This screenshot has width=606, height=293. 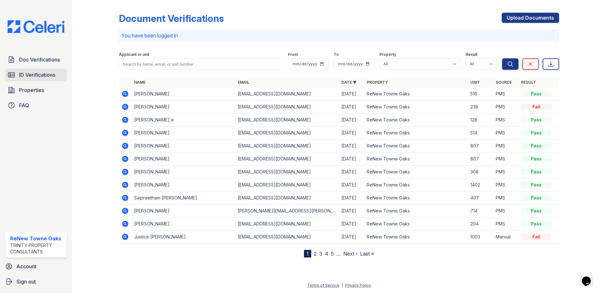 I want to click on div: ReNew Towne Oaks, so click(x=37, y=238).